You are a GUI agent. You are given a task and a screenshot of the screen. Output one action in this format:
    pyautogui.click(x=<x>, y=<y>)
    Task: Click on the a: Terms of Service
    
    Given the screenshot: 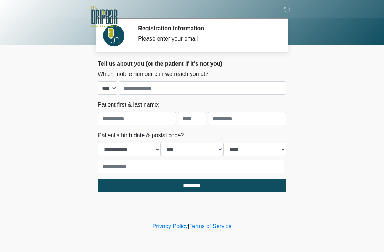 What is the action you would take?
    pyautogui.click(x=210, y=226)
    